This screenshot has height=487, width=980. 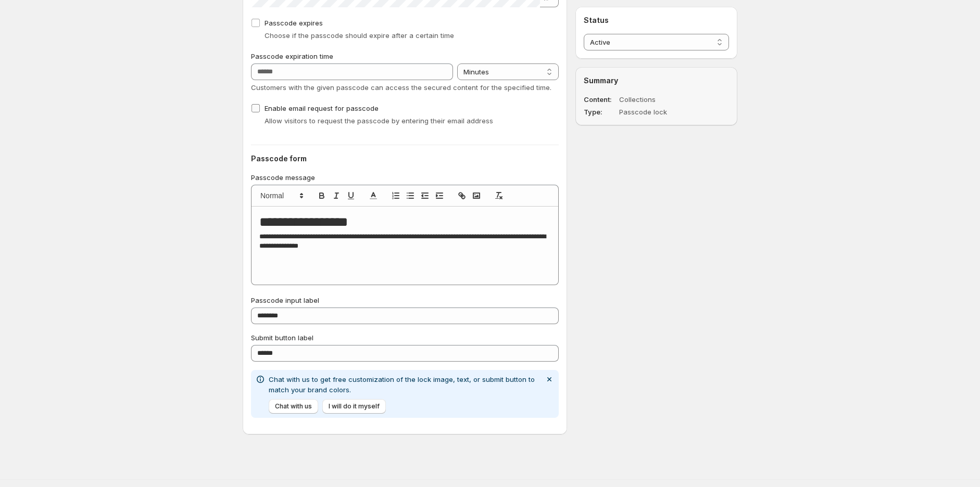 I want to click on span: Chat with us, so click(x=293, y=406).